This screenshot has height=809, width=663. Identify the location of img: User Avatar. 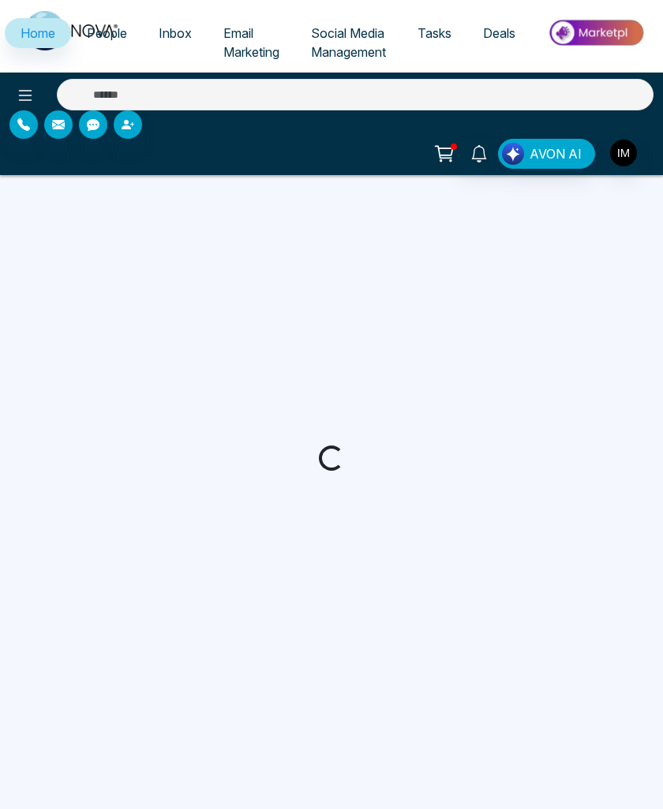
(623, 153).